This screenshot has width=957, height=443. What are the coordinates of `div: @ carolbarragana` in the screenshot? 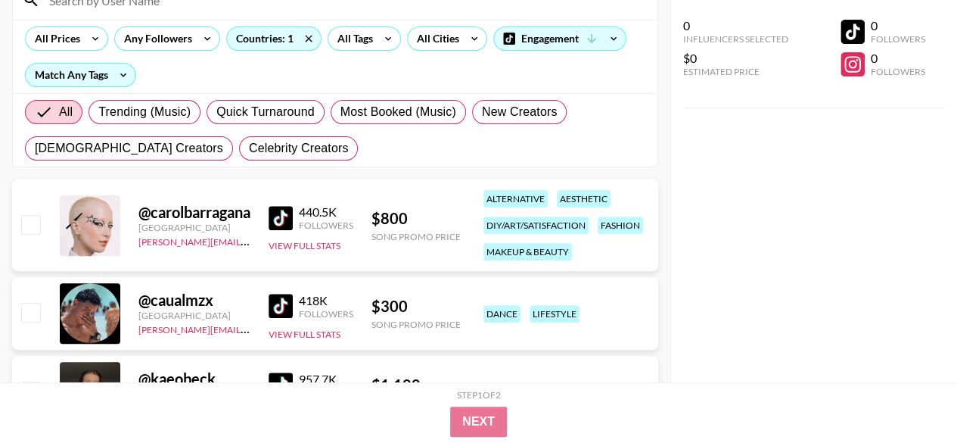 It's located at (195, 212).